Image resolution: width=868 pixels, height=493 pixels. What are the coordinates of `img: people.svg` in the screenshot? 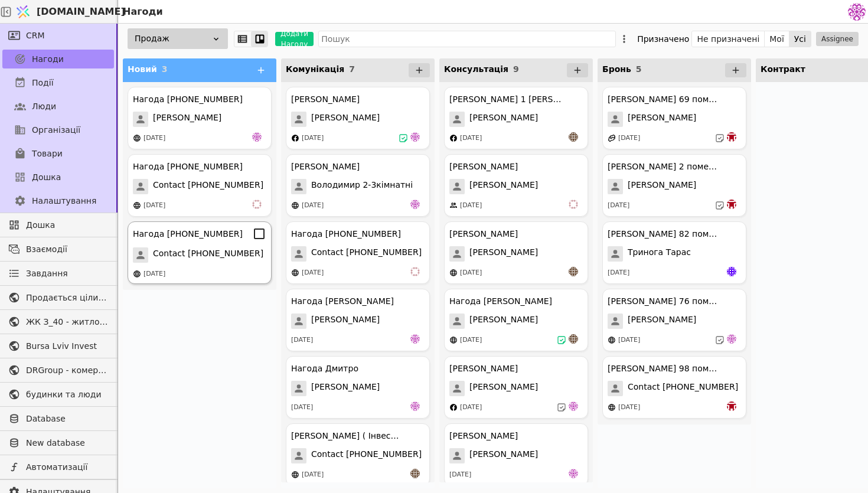 It's located at (454, 205).